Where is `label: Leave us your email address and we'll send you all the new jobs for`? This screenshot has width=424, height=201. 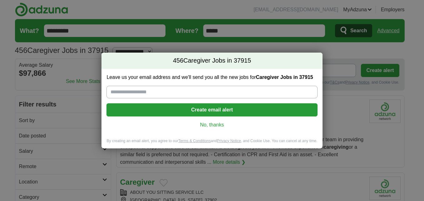
label: Leave us your email address and we'll send you all the new jobs for is located at coordinates (212, 77).